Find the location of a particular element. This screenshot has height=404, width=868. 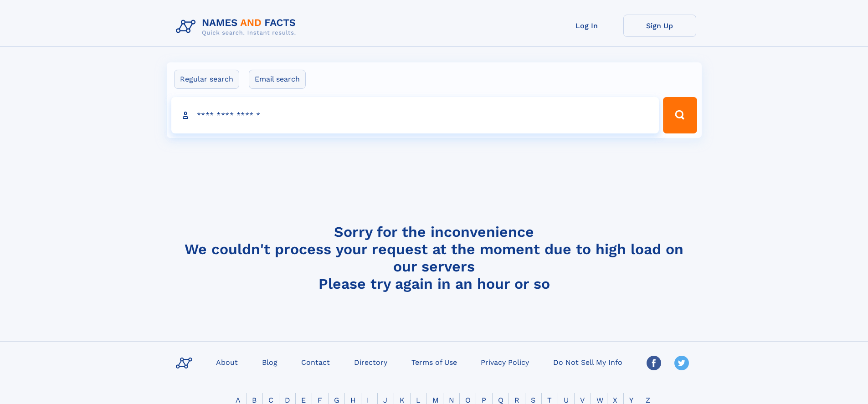

img: Facebook is located at coordinates (654, 363).